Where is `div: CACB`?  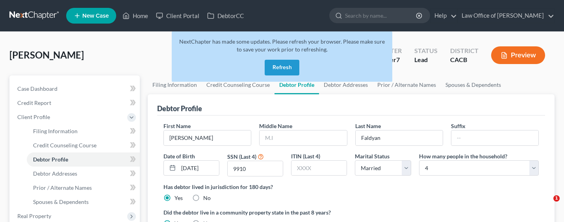 div: CACB is located at coordinates (464, 60).